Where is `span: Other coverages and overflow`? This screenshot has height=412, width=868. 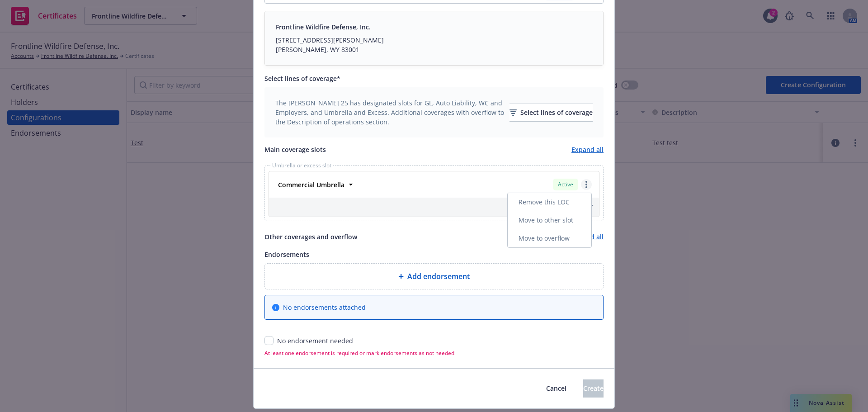
span: Other coverages and overflow is located at coordinates (310, 236).